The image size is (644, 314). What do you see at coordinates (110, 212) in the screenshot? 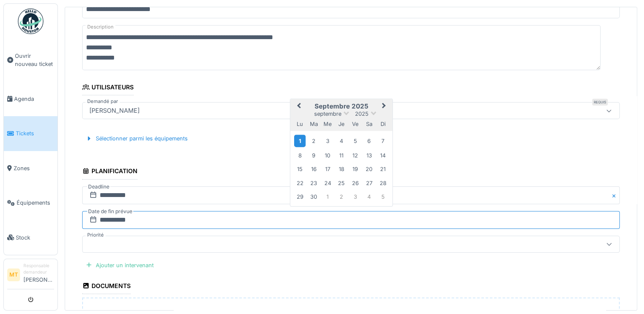
I see `label: Date de fin prévue` at bounding box center [110, 212].